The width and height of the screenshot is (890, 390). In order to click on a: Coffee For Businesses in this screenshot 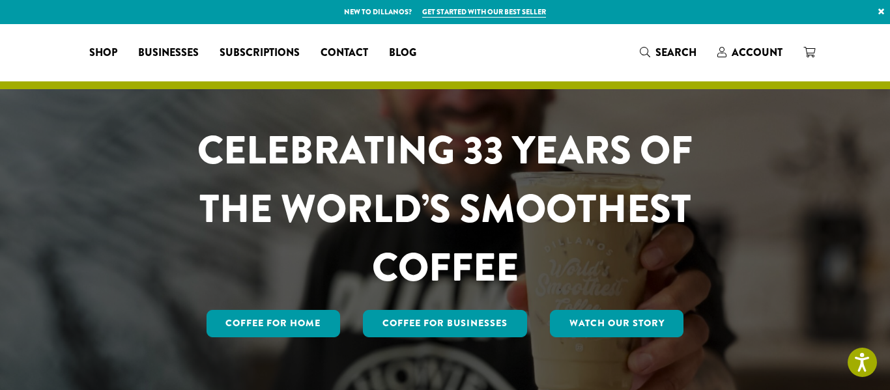, I will do `click(445, 324)`.